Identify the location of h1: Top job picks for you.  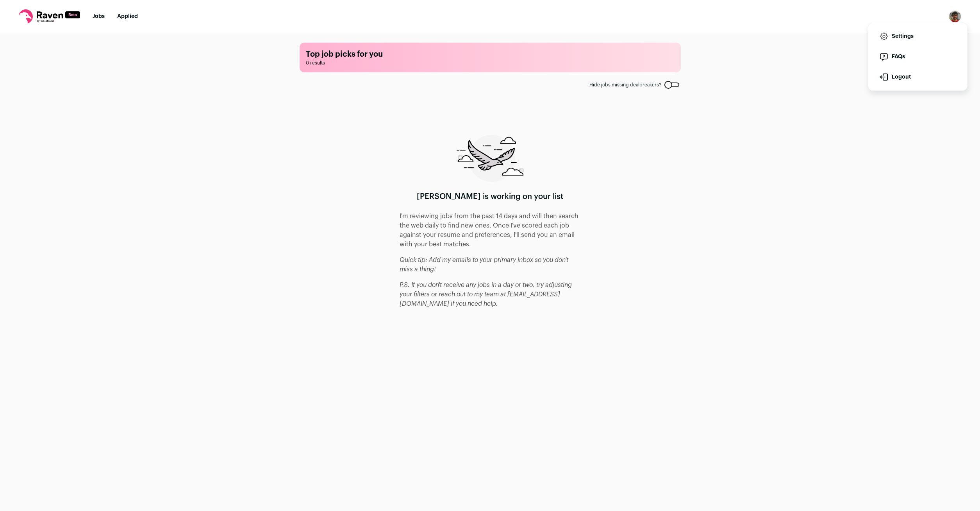
(490, 54).